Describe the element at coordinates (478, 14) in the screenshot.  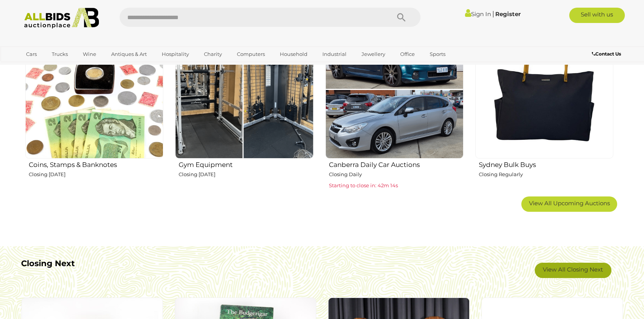
I see `a: Sign In` at that location.